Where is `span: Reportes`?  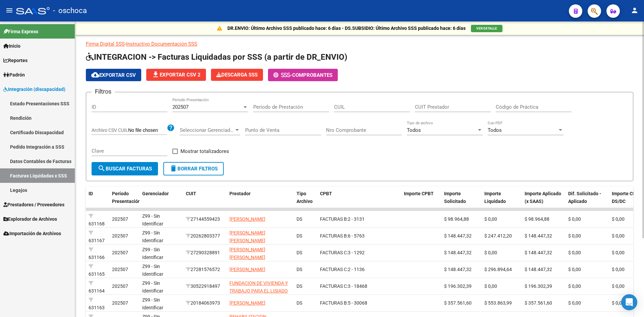 span: Reportes is located at coordinates (15, 60).